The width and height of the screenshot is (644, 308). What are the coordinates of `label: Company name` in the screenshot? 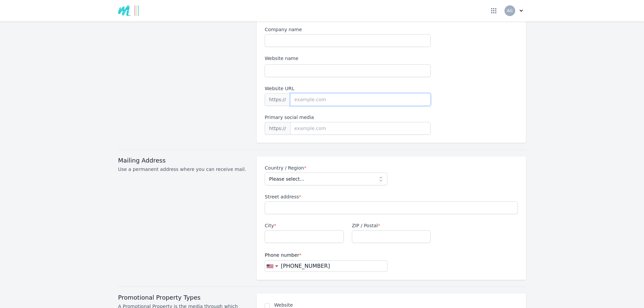 It's located at (348, 29).